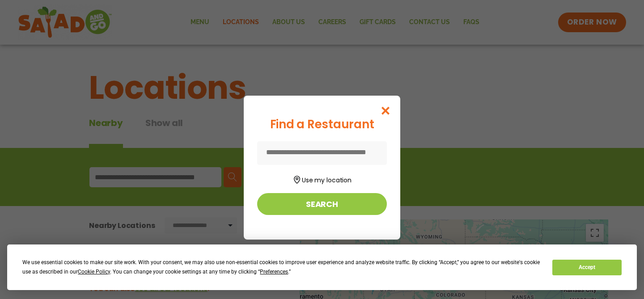 Image resolution: width=644 pixels, height=299 pixels. What do you see at coordinates (274, 272) in the screenshot?
I see `span: Preferences` at bounding box center [274, 272].